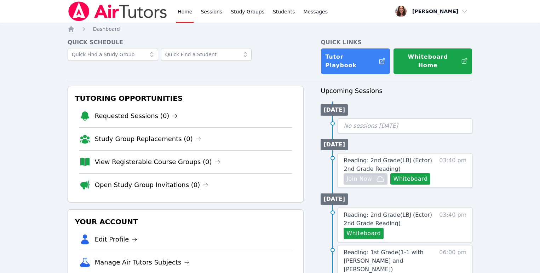 The height and width of the screenshot is (273, 540). What do you see at coordinates (206, 54) in the screenshot?
I see `input: Quick Find a Student` at bounding box center [206, 54].